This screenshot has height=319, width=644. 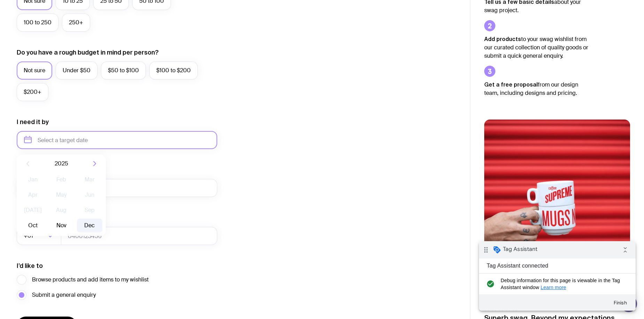 What do you see at coordinates (146, 9) in the screenshot?
I see `i: Collapse debug badge` at bounding box center [146, 9].